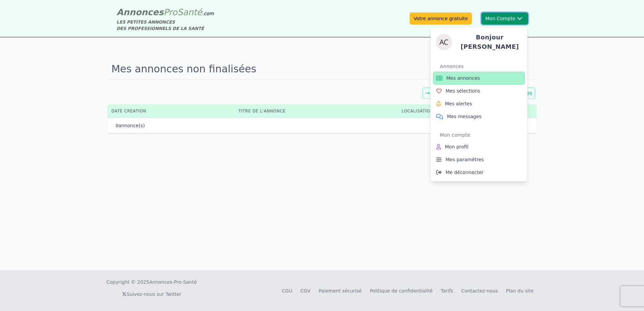 This screenshot has height=311, width=644. I want to click on span: Mes alertes, so click(459, 104).